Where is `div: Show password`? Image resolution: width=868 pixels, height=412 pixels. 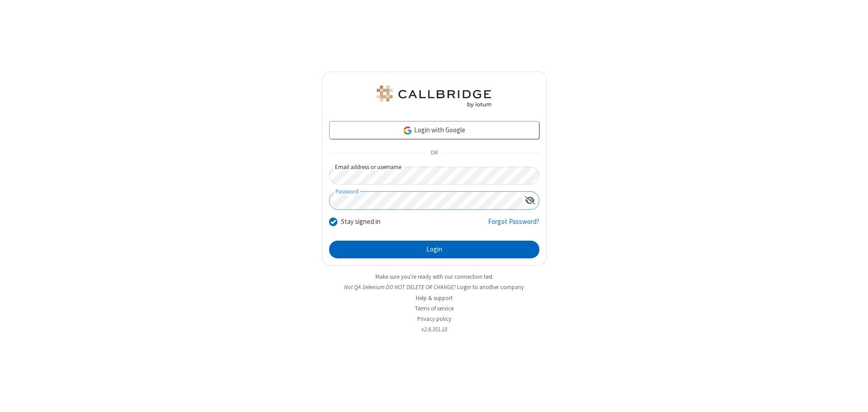 div: Show password is located at coordinates (530, 200).